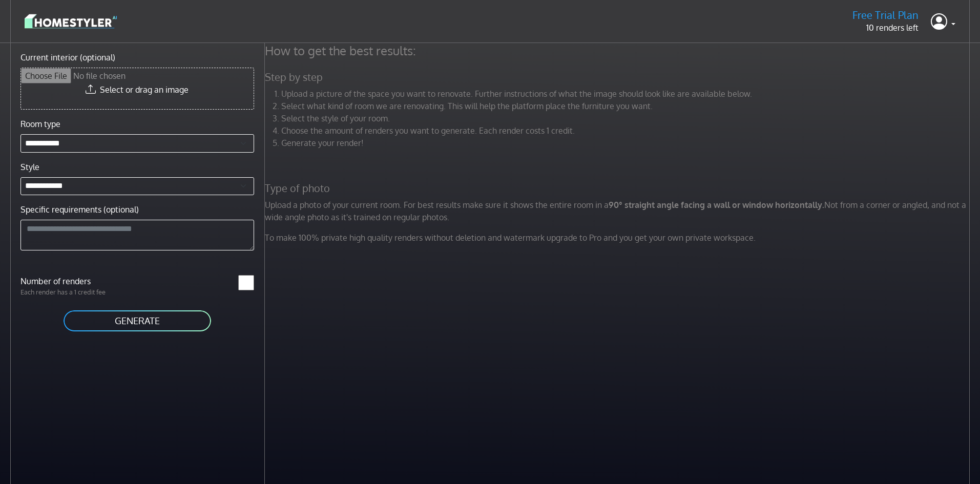  What do you see at coordinates (619, 238) in the screenshot?
I see `p: To make 100% private high quality renders without deletion and watermark upgrade to Pro and you g...` at bounding box center [619, 238].